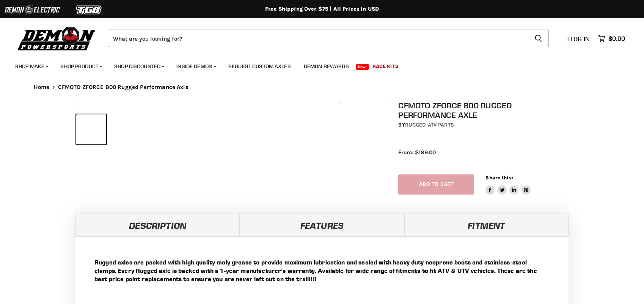 The height and width of the screenshot is (304, 644). I want to click on a: Shop Product, so click(81, 66).